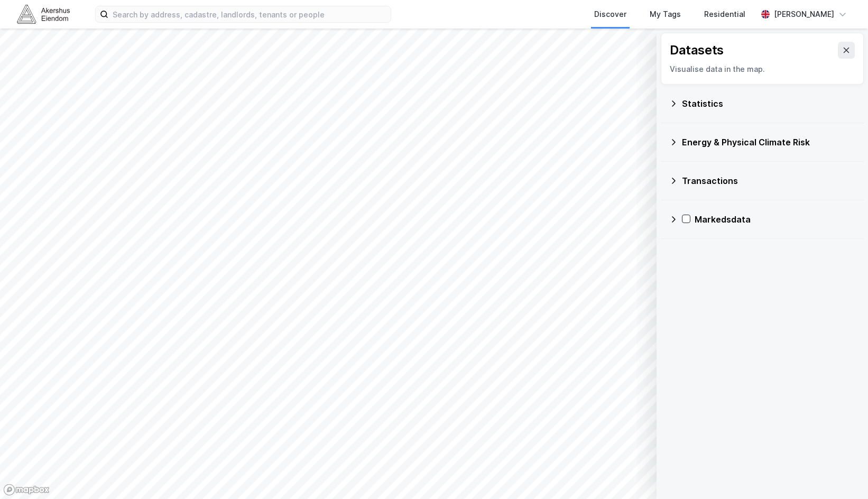  Describe the element at coordinates (610, 14) in the screenshot. I see `div: Discover` at that location.